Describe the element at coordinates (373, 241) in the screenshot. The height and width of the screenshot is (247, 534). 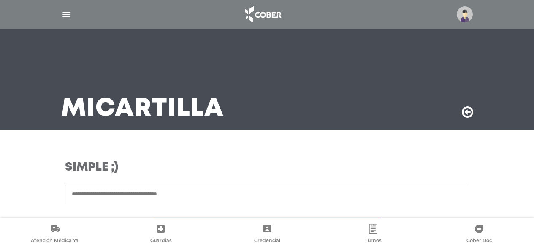
I see `span: Turnos` at that location.